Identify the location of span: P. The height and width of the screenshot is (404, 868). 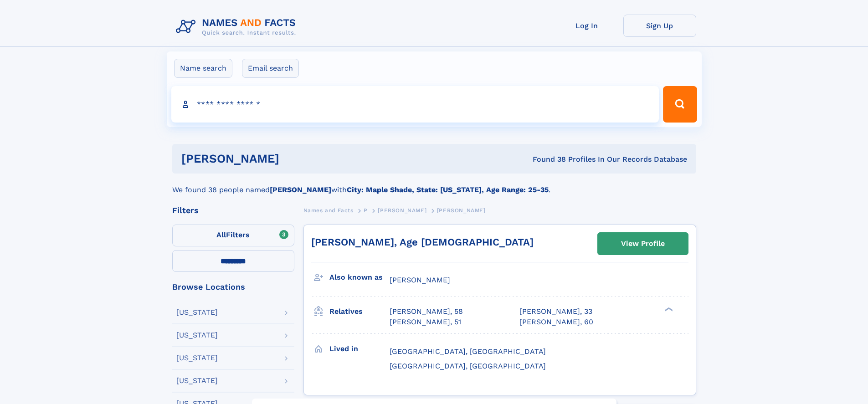
(365, 210).